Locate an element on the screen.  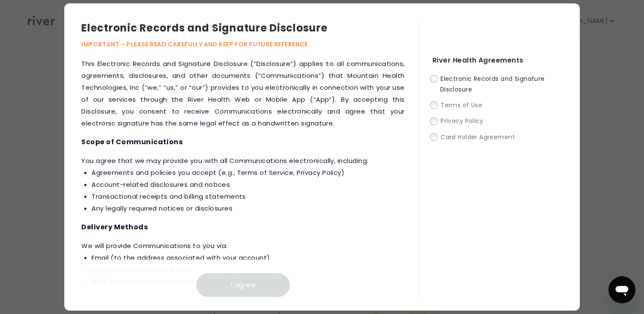
span: Card Holder Agreement is located at coordinates (478, 137).